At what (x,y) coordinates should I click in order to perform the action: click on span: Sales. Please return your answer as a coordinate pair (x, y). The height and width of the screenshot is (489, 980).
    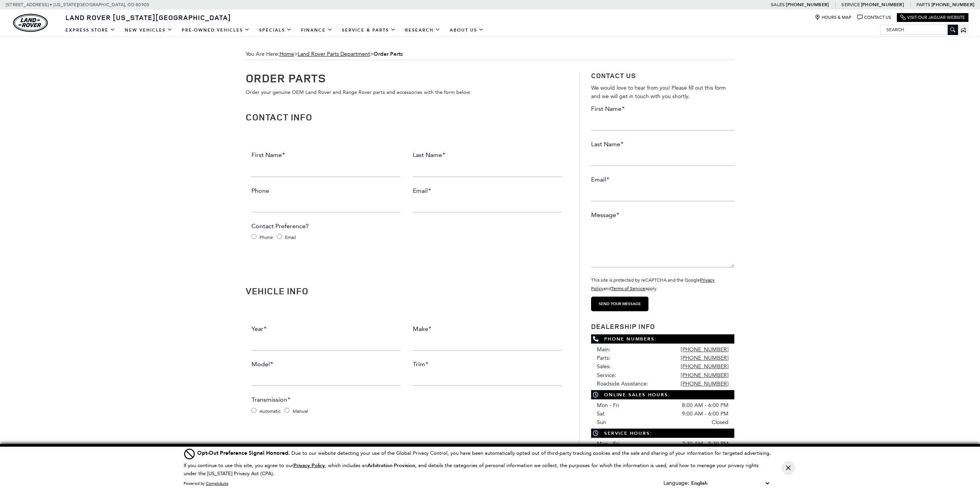
    Looking at the image, I should click on (778, 4).